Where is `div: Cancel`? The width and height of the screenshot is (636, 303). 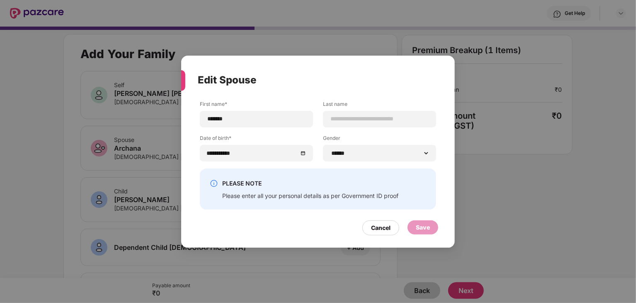 div: Cancel is located at coordinates (381, 227).